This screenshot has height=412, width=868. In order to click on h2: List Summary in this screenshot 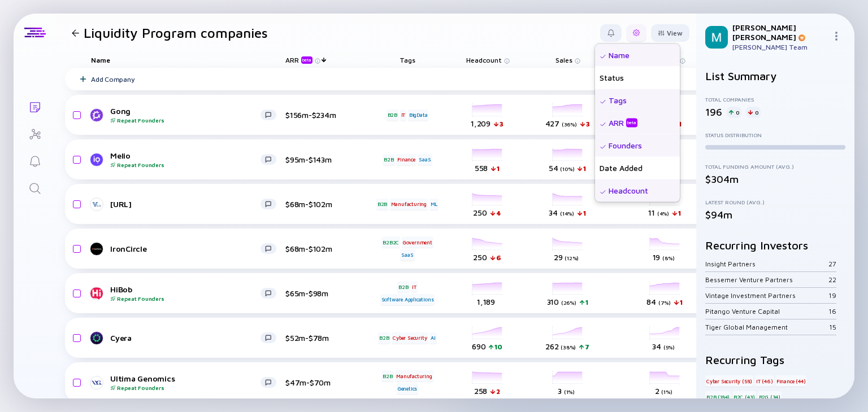, I will do `click(775, 76)`.